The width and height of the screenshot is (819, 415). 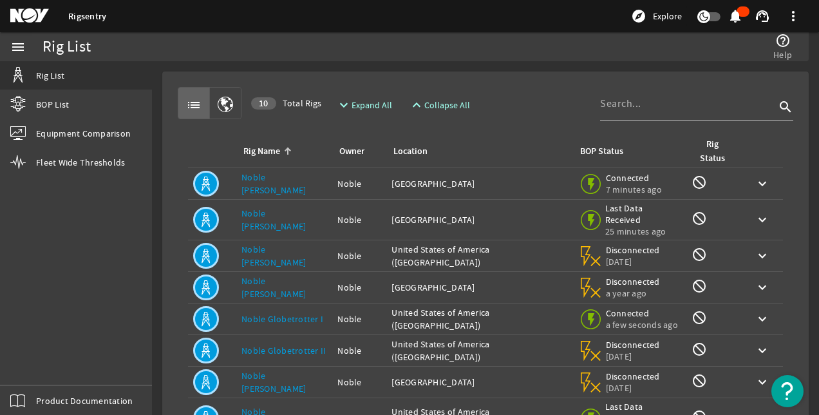 I want to click on span: Help, so click(x=782, y=55).